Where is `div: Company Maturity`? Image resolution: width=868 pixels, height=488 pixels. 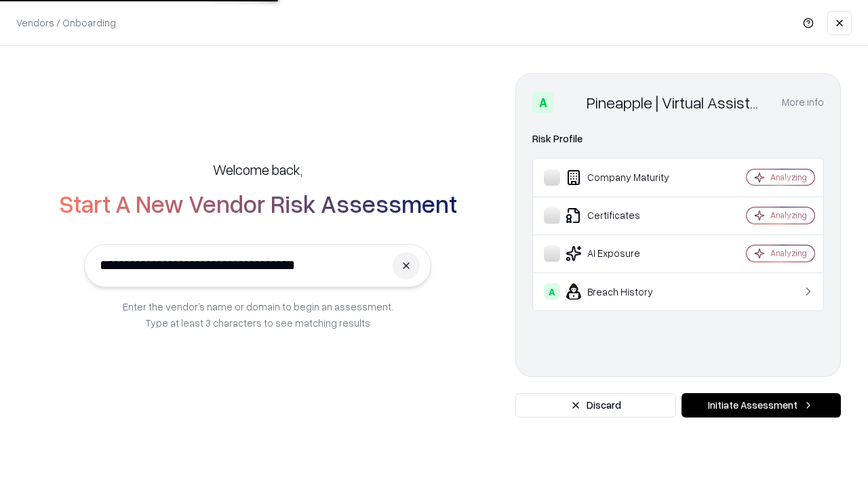 div: Company Maturity is located at coordinates (624, 178).